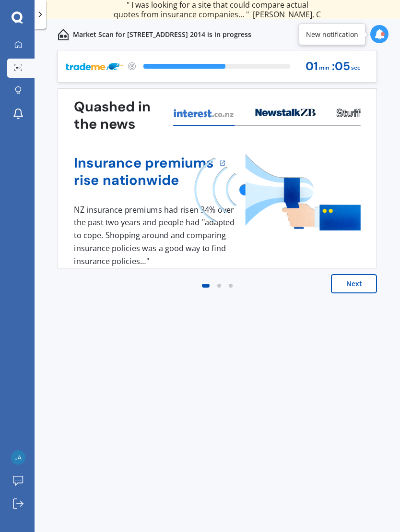  What do you see at coordinates (324, 68) in the screenshot?
I see `span: min` at bounding box center [324, 68].